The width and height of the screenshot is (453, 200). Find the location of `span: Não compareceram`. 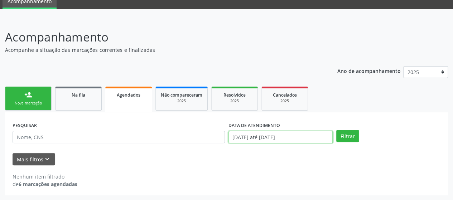

span: Não compareceram is located at coordinates (182, 95).